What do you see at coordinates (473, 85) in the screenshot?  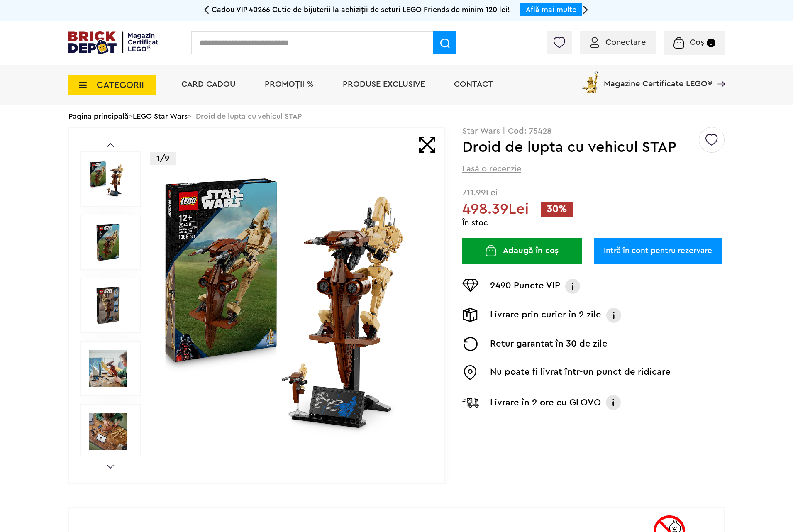 I see `span: Contact` at bounding box center [473, 85].